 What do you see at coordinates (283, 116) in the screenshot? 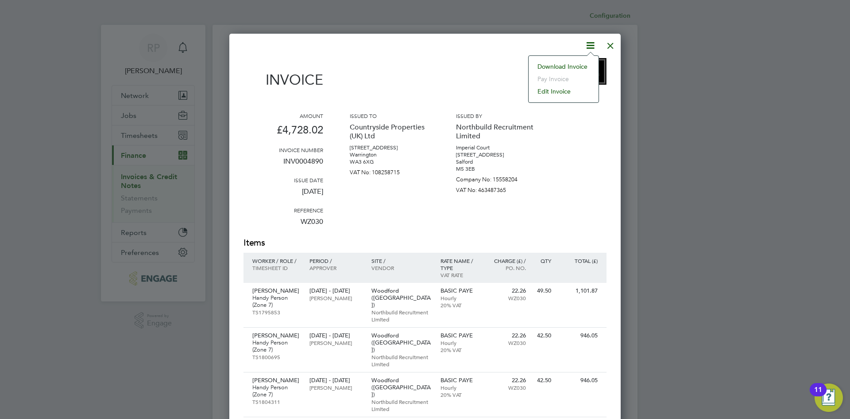
I see `h3: Amount` at bounding box center [283, 116].